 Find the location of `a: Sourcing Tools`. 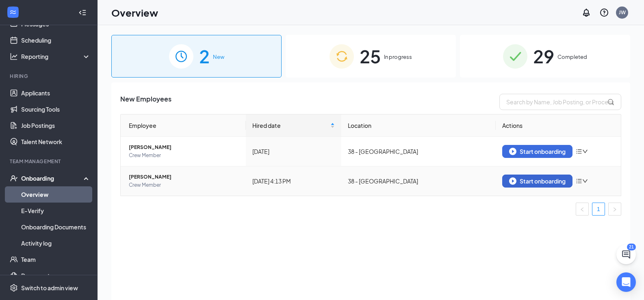

a: Sourcing Tools is located at coordinates (56, 109).